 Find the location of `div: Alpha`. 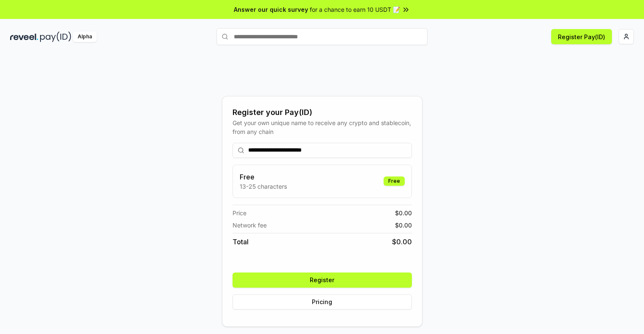

div: Alpha is located at coordinates (85, 37).